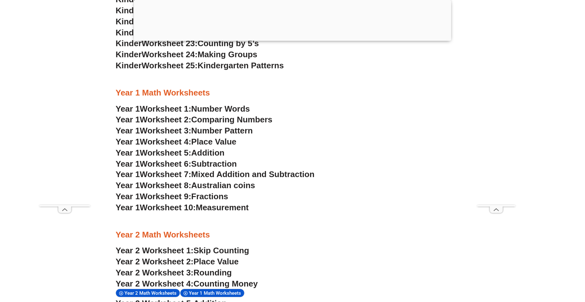 This screenshot has height=302, width=585. Describe the element at coordinates (241, 65) in the screenshot. I see `span: Kindergarten Patterns` at that location.